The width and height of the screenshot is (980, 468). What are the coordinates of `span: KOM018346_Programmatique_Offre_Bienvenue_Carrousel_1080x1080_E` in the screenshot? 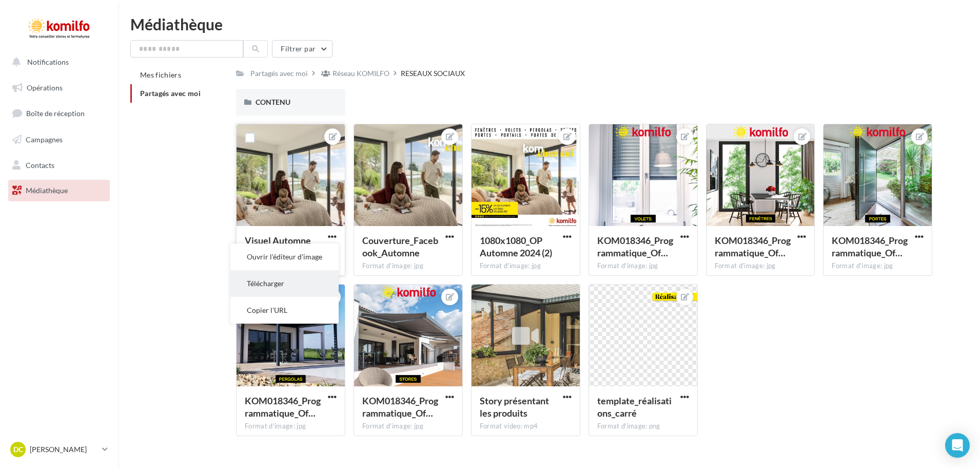 It's located at (283, 407).